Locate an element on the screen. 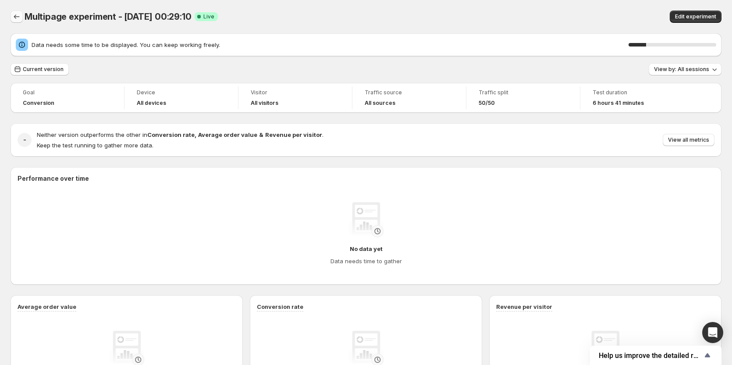 Image resolution: width=732 pixels, height=365 pixels. button: View by: All sessions is located at coordinates (685, 69).